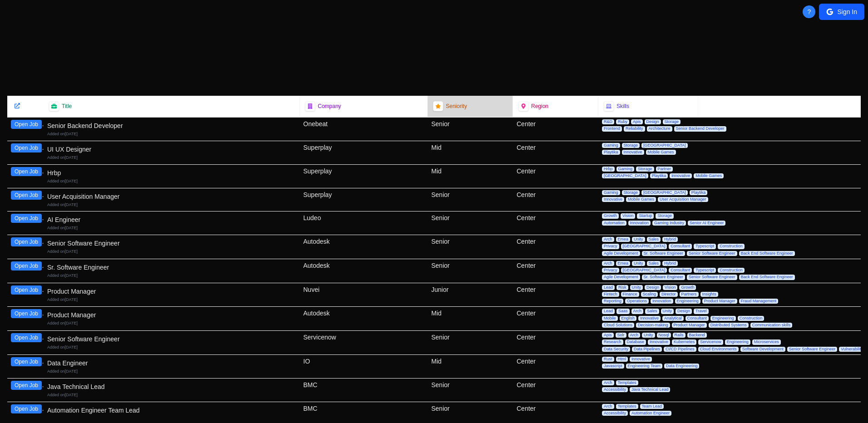 This screenshot has width=868, height=423. What do you see at coordinates (644, 216) in the screenshot?
I see `span: Startup` at bounding box center [644, 216].